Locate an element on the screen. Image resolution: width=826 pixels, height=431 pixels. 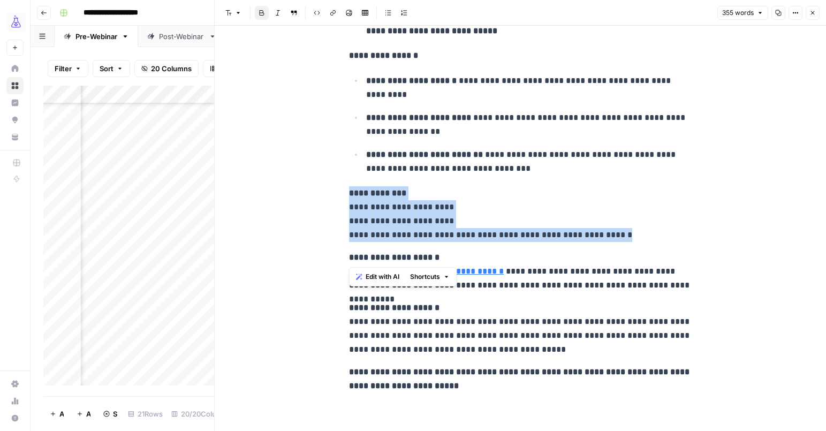
a: Pre-Webinar is located at coordinates (96, 36).